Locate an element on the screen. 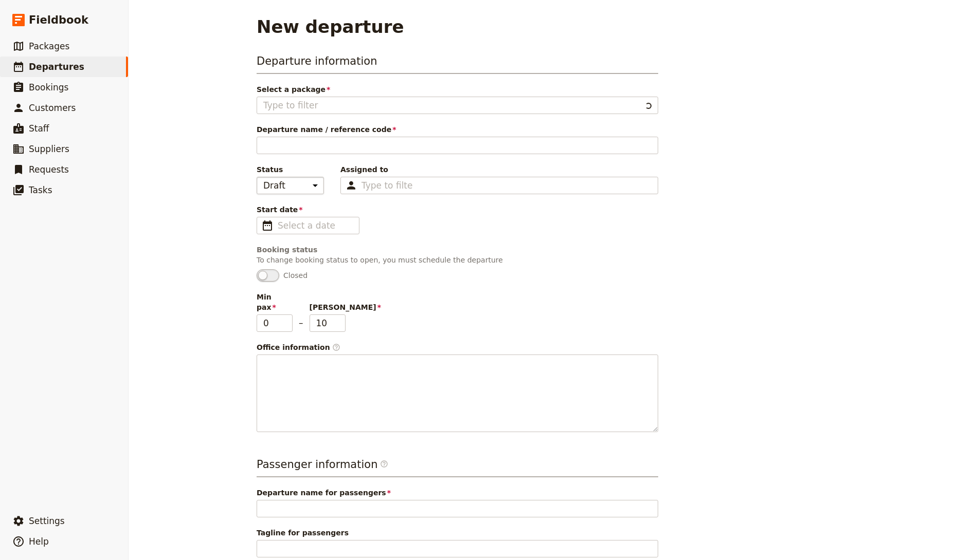 Image resolution: width=977 pixels, height=560 pixels. span: Suppliers is located at coordinates (49, 149).